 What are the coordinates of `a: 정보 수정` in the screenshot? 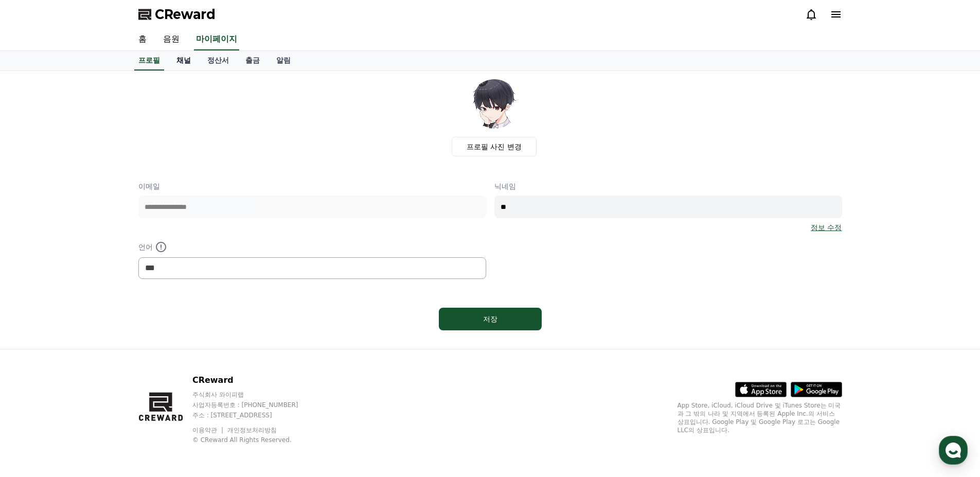 It's located at (826, 228).